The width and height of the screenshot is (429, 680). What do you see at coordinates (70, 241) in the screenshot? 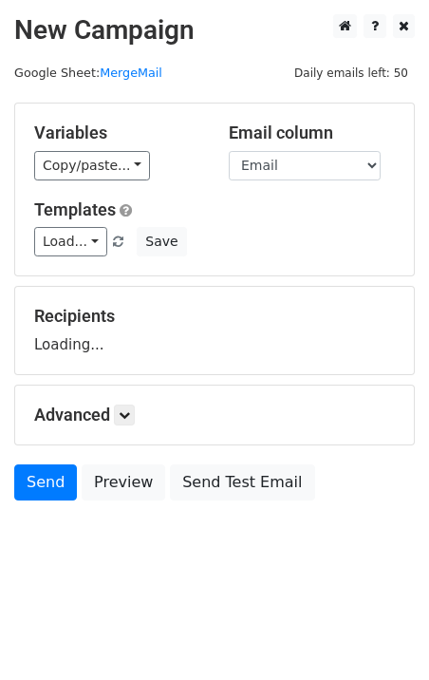
I see `a: Load...` at bounding box center [70, 241].